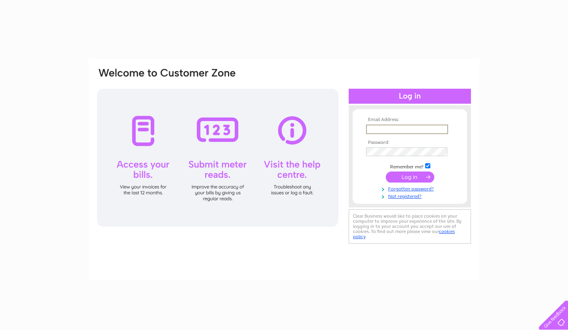  What do you see at coordinates (410, 226) in the screenshot?
I see `div: Clear Business would like to place cookies on your computer to improve your experience of the sit...` at bounding box center [410, 226].